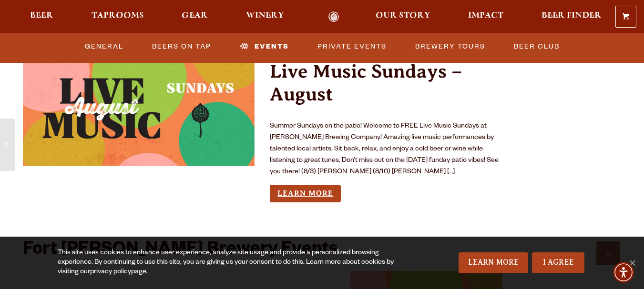 The height and width of the screenshot is (289, 644). I want to click on div: This site uses cookies to enhance user experience, analyze site usage and provide a personalized ..., so click(237, 263).